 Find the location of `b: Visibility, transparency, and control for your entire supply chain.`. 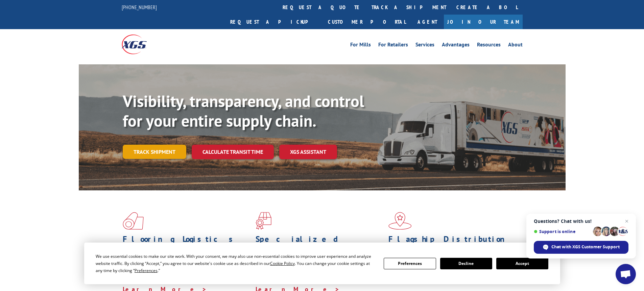

b: Visibility, transparency, and control for your entire supply chain. is located at coordinates (243, 111).